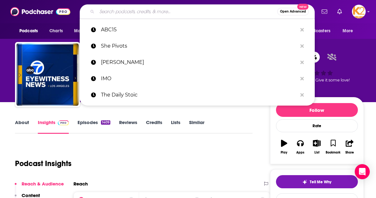 This screenshot has width=376, height=198. I want to click on div: 54Good podcast? Give it some love!, so click(317, 67).